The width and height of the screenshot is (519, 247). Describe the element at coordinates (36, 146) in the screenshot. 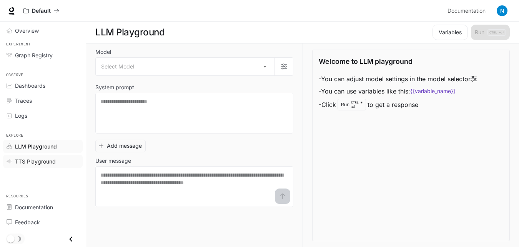

I see `span: LLM Playground` at that location.